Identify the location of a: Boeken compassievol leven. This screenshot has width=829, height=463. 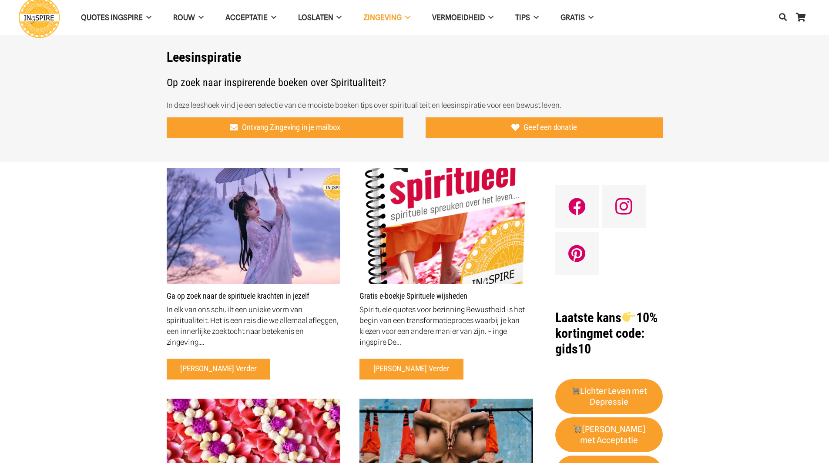
(446, 404).